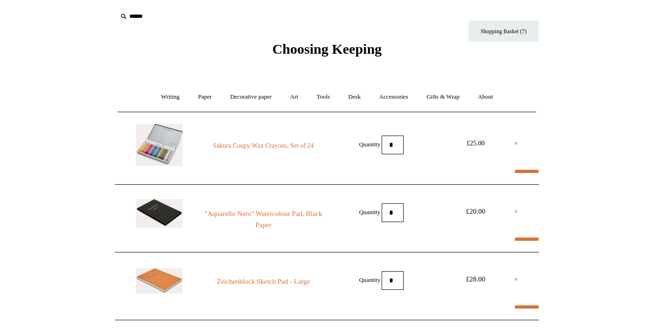 This screenshot has height=331, width=654. Describe the element at coordinates (171, 97) in the screenshot. I see `a: Writing` at that location.